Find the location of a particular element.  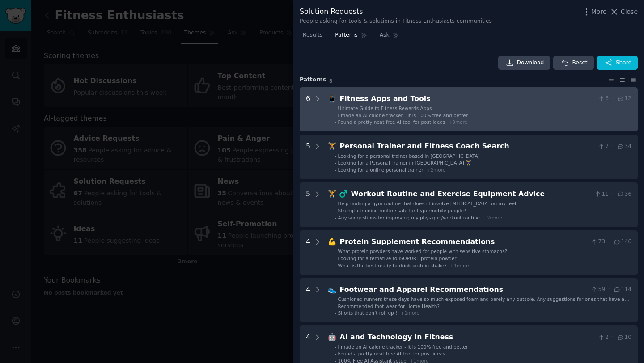

div: Protein Supplement Recommendations is located at coordinates (463, 242).